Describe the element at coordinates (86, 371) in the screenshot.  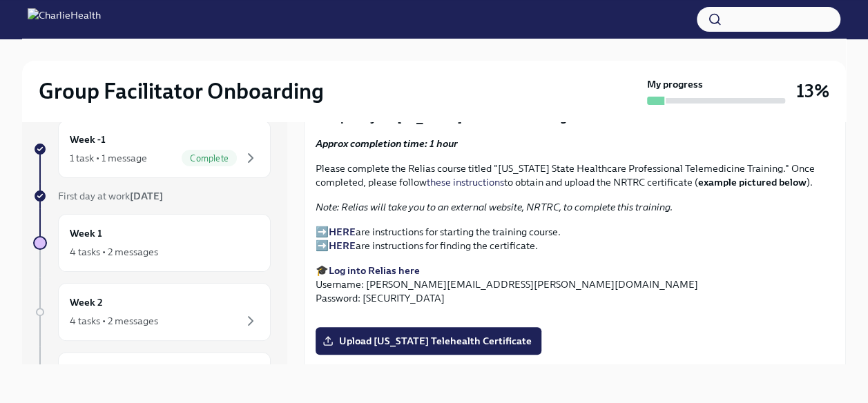
I see `h6: Week 3` at that location.